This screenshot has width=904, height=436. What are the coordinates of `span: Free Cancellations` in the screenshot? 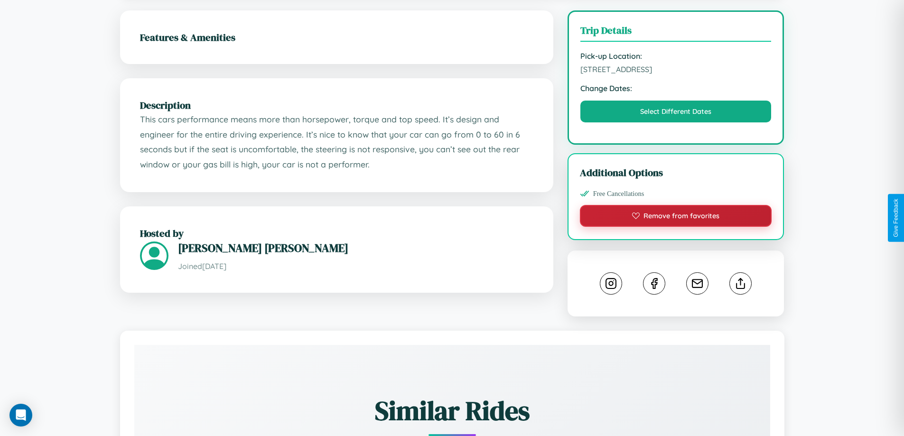 It's located at (619, 194).